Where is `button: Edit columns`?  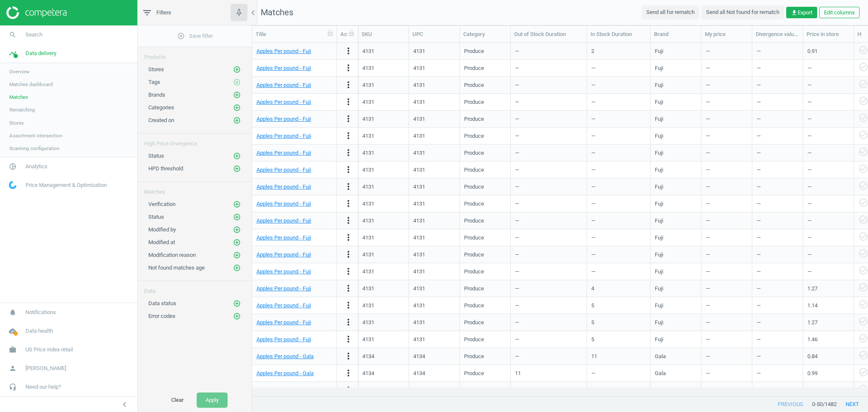
button: Edit columns is located at coordinates (839, 13).